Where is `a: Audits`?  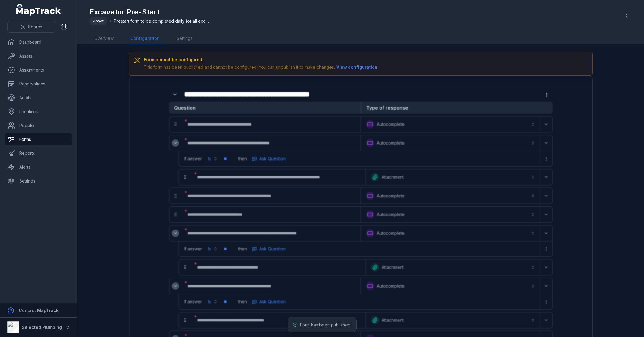
a: Audits is located at coordinates (38, 98).